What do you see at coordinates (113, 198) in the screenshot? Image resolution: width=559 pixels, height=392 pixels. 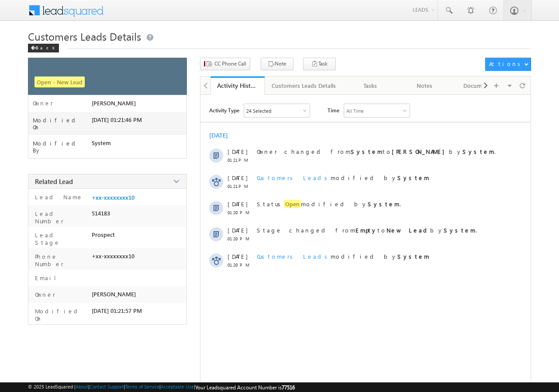 I see `a: +xx-xxxxxxxx10` at bounding box center [113, 198].